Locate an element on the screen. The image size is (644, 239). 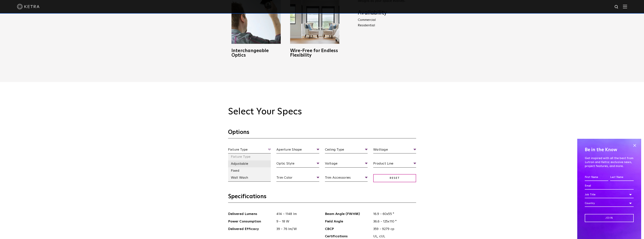
span: Product Line is located at coordinates (394, 164).